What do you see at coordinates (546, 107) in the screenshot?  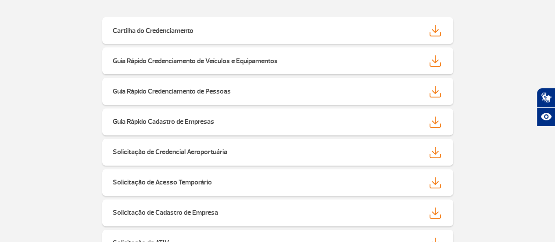 I see `div: Plugin de acessibilidade da Hand Talk.` at bounding box center [546, 107].